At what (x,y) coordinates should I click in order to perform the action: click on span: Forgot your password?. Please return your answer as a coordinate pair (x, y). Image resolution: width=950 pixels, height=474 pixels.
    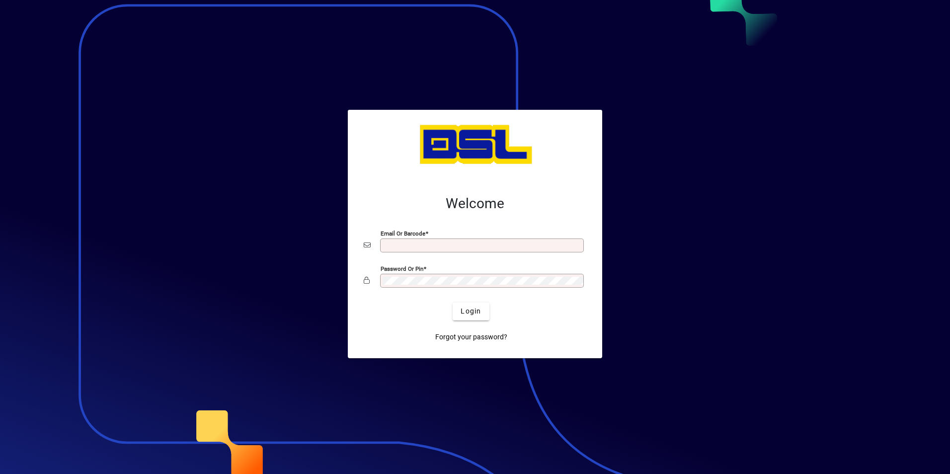
    Looking at the image, I should click on (471, 337).